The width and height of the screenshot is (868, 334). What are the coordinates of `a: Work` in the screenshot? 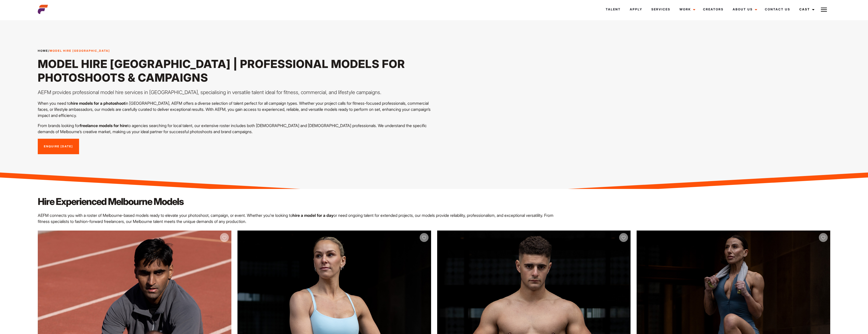 It's located at (686, 10).